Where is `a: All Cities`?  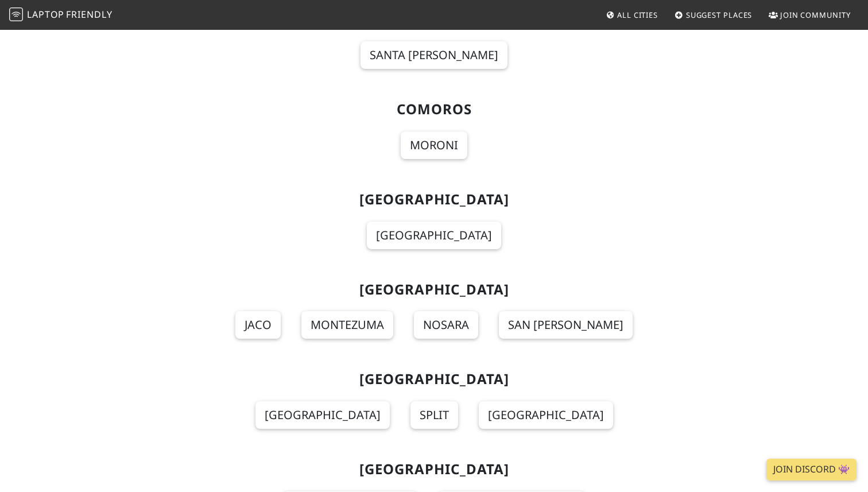 a: All Cities is located at coordinates (631, 15).